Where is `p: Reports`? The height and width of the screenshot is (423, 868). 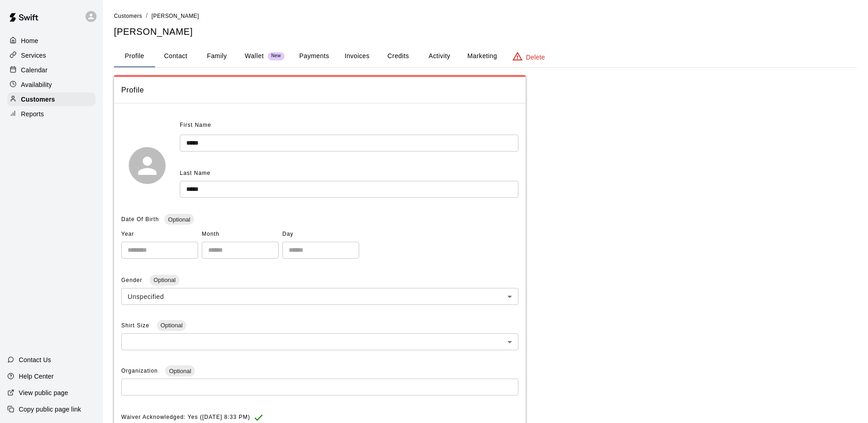
p: Reports is located at coordinates (33, 114).